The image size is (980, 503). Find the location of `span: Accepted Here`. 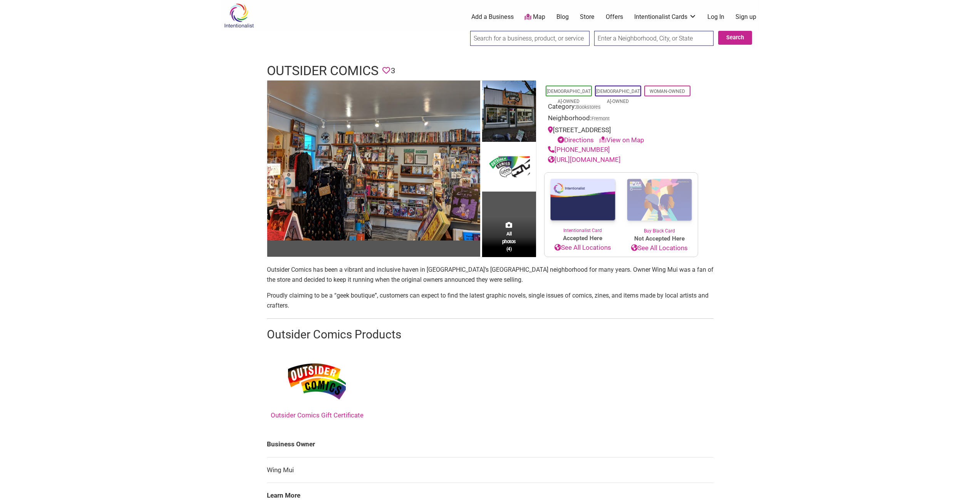

span: Accepted Here is located at coordinates (582, 238).